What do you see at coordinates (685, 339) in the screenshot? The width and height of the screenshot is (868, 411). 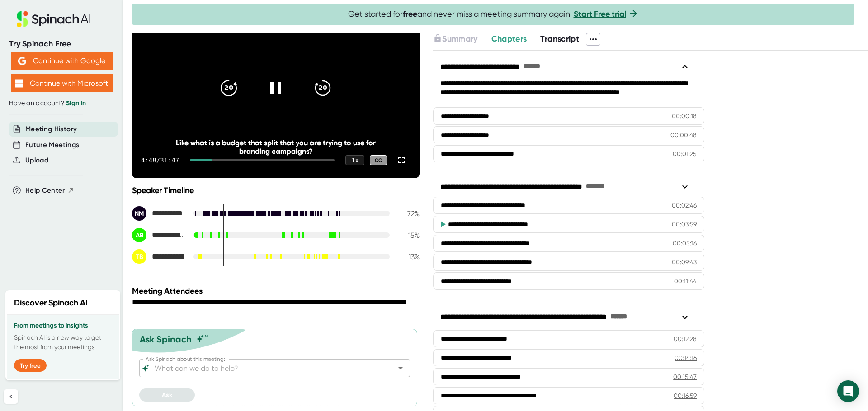 I see `div: 00:12:28` at bounding box center [685, 339].